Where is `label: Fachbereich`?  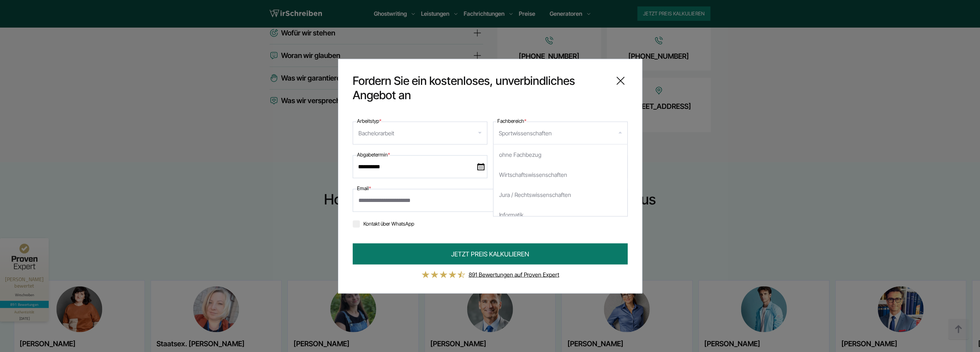
label: Fachbereich is located at coordinates (512, 121).